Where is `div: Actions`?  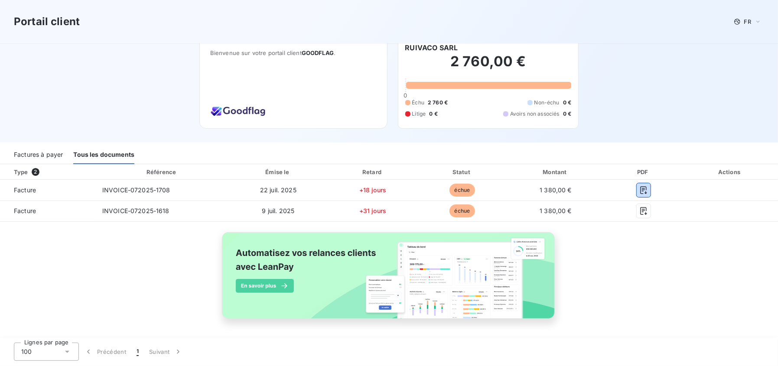 div: Actions is located at coordinates (730, 172).